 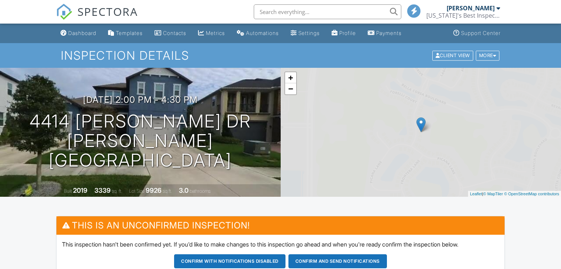 What do you see at coordinates (344, 33) in the screenshot?
I see `a: Company Profile` at bounding box center [344, 33].